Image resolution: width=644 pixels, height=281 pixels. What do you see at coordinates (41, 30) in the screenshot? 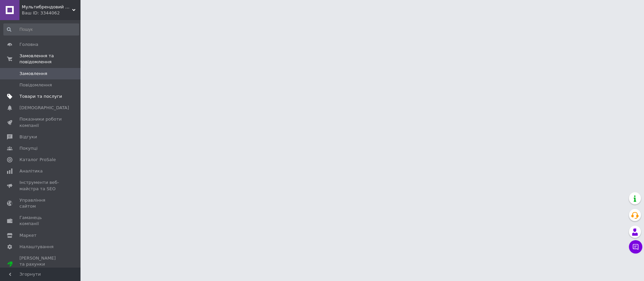
I see `input: Пошук` at bounding box center [41, 30].